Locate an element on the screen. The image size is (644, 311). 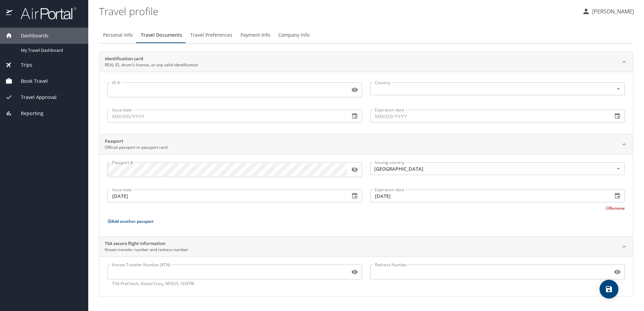
button: save is located at coordinates (609, 289).